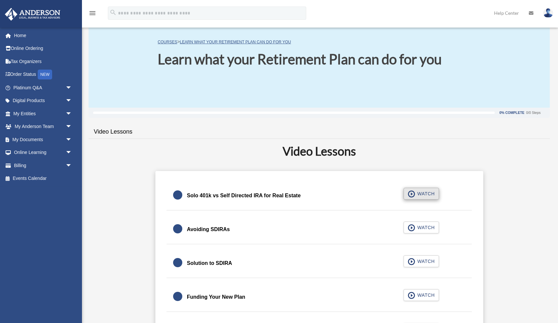 This screenshot has height=323, width=558. I want to click on a: Order StatusNEW, so click(43, 74).